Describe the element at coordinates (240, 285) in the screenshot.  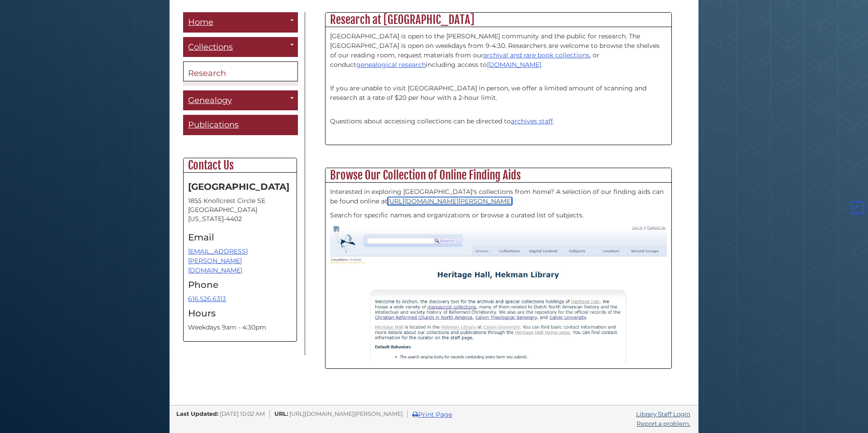
I see `h4: Phone` at that location.